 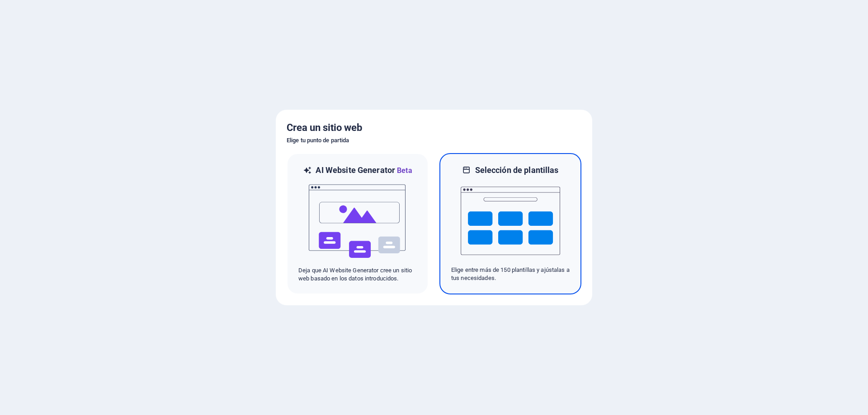 What do you see at coordinates (357, 224) in the screenshot?
I see `div: AI Website GeneratorBetaaiDeja que AI Website Generator cree un sitio web basado en los datos int...` at bounding box center [357, 224].